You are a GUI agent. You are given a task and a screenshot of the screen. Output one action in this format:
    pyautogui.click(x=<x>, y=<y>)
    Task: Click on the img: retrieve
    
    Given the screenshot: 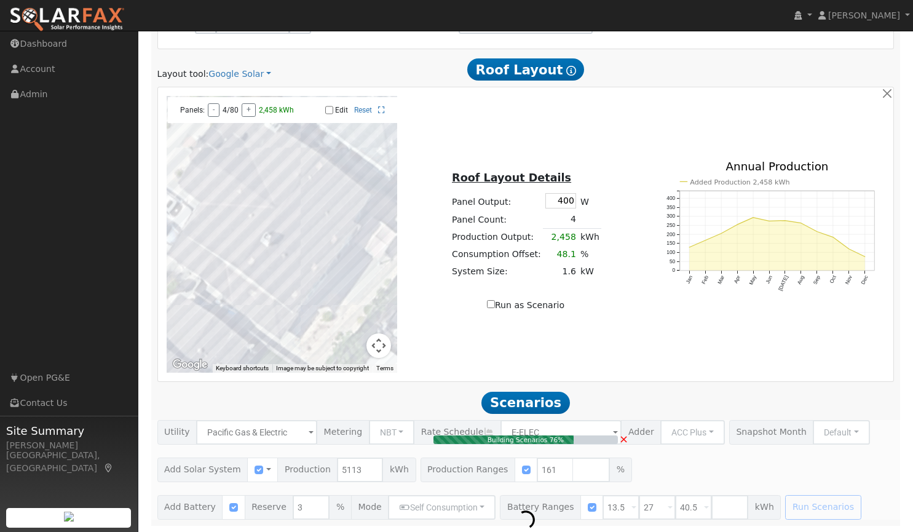 What is the action you would take?
    pyautogui.click(x=69, y=517)
    